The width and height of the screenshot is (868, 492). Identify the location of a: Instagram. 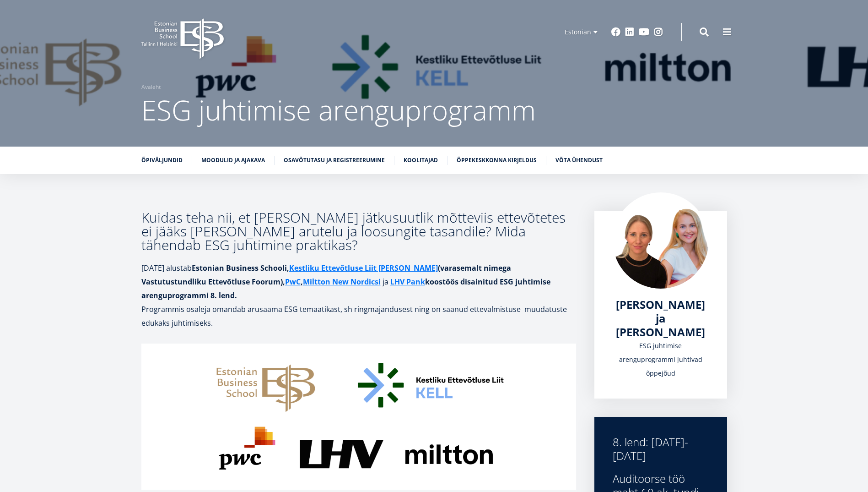
(659, 32).